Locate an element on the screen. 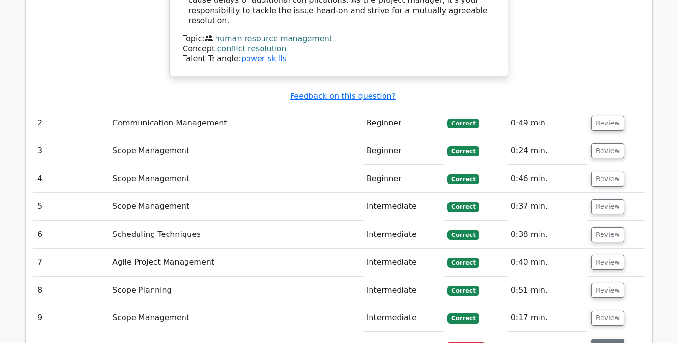  a: power skills is located at coordinates (264, 58).